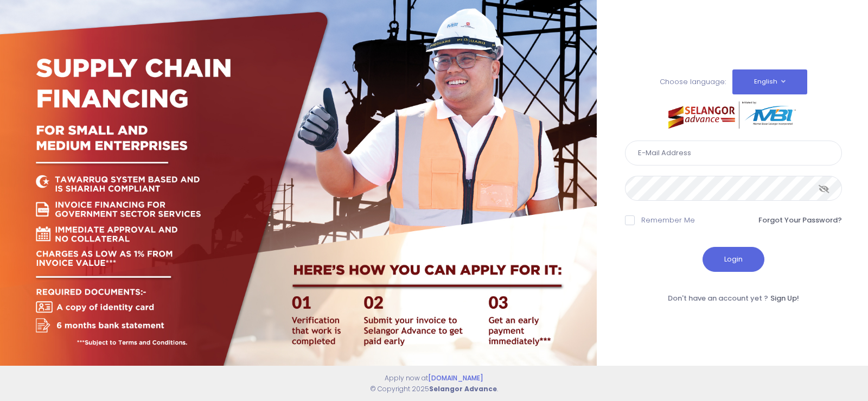 The image size is (868, 401). What do you see at coordinates (434, 383) in the screenshot?
I see `span: Apply now at © Copyright 2025 .` at bounding box center [434, 383].